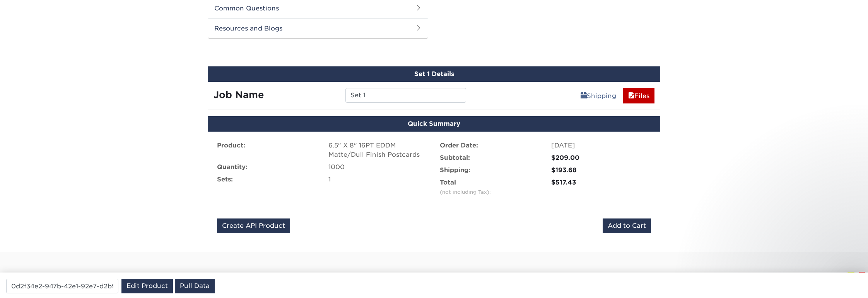 The width and height of the screenshot is (868, 298). I want to click on div: 6.5" X 8" 16PT EDDM Matte/Dull Finish Postcards, so click(378, 150).